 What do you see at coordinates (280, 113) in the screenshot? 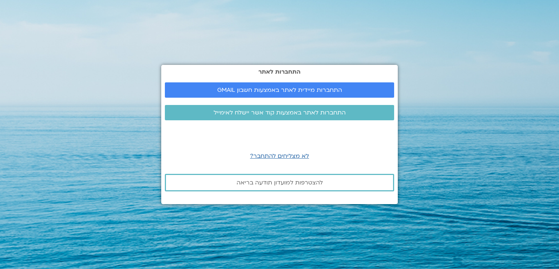
I see `a: התחברות לאתר באמצעות קוד אשר יישלח לאימייל` at bounding box center [280, 113].